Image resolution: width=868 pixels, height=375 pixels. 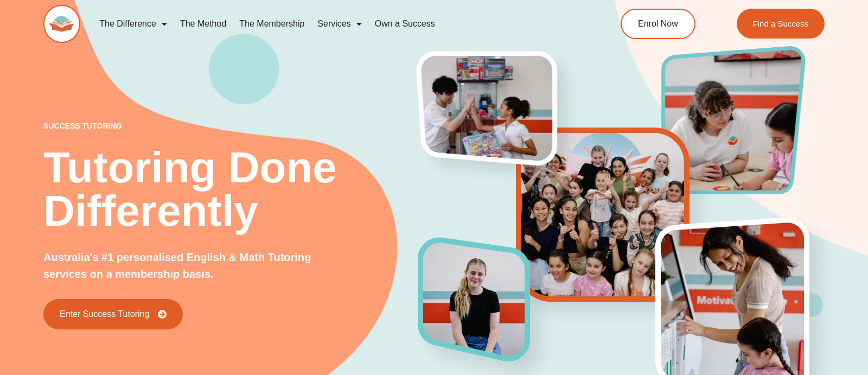 I want to click on p: Australia's #1 personalised English & Math Tutoring services on a membership basis., so click(x=180, y=266).